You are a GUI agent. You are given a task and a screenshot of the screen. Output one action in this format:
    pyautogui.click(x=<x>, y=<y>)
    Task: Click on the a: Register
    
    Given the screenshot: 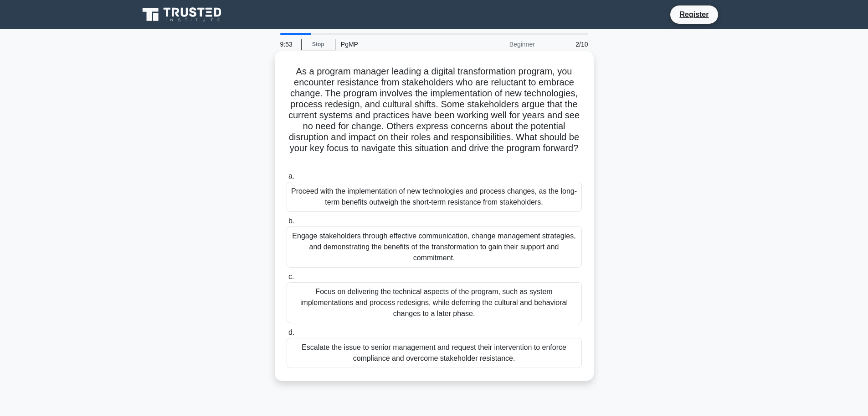 What is the action you would take?
    pyautogui.click(x=694, y=14)
    